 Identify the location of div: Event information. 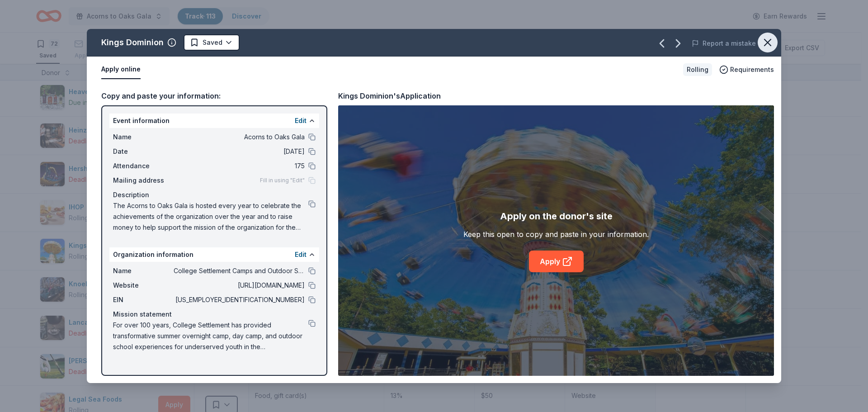
(215, 121).